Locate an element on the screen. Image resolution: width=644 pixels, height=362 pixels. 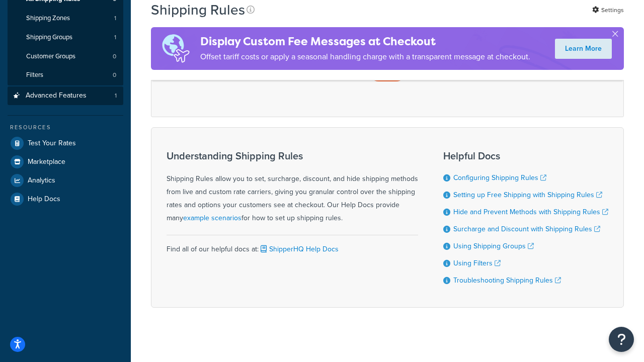
h3: Understanding Shipping Rules is located at coordinates (292, 156).